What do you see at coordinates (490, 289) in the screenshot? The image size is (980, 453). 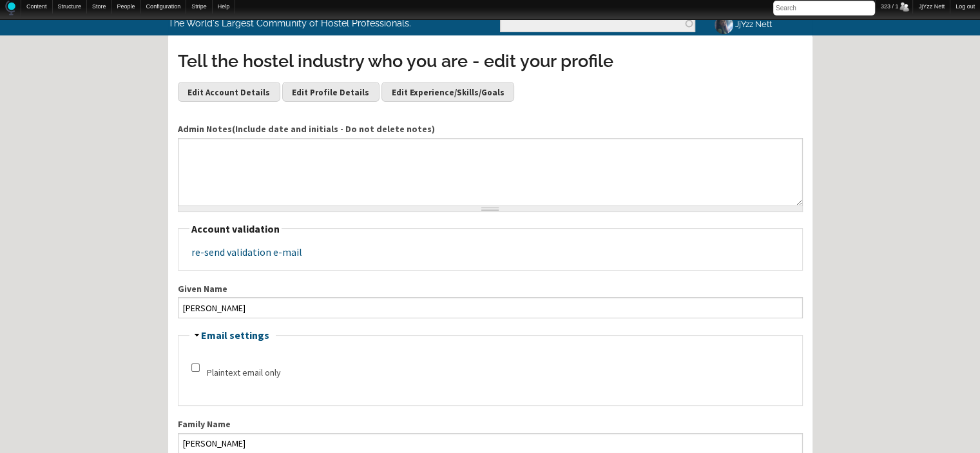 I see `label: Given Name` at bounding box center [490, 289].